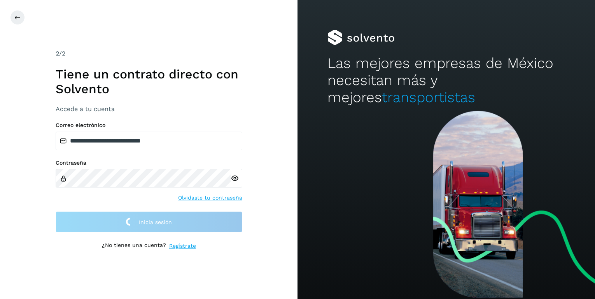  What do you see at coordinates (149, 163) in the screenshot?
I see `label: Contraseña` at bounding box center [149, 163].